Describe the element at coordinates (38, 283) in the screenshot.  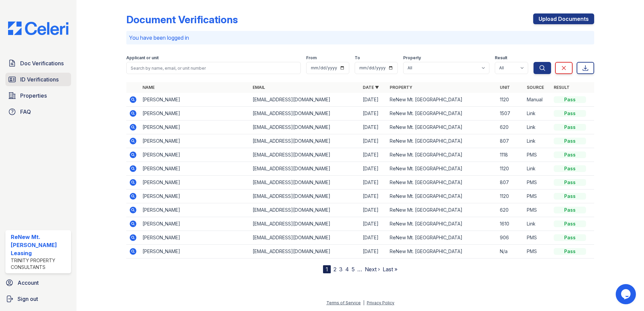
I see `a: Account` at that location.